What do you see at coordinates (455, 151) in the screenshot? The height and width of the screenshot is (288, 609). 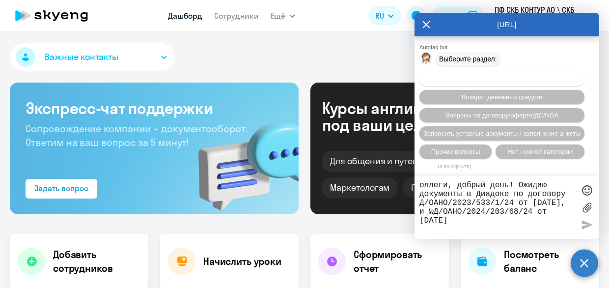 I see `button: Прочие вопросы` at bounding box center [455, 151].